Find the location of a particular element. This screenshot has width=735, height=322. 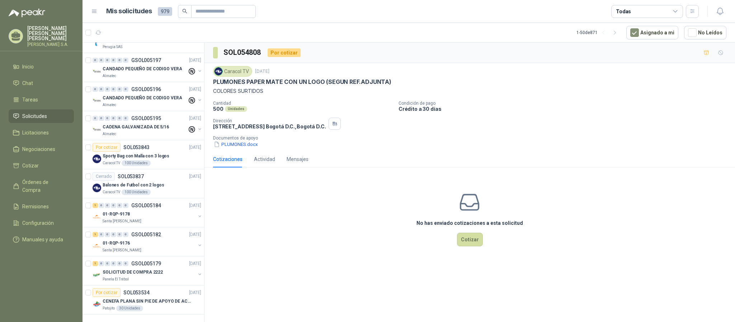

span: Inicio is located at coordinates (28, 67).